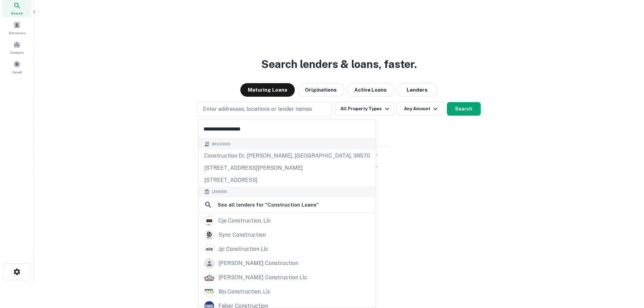  Describe the element at coordinates (17, 27) in the screenshot. I see `div: Borrowers` at that location.